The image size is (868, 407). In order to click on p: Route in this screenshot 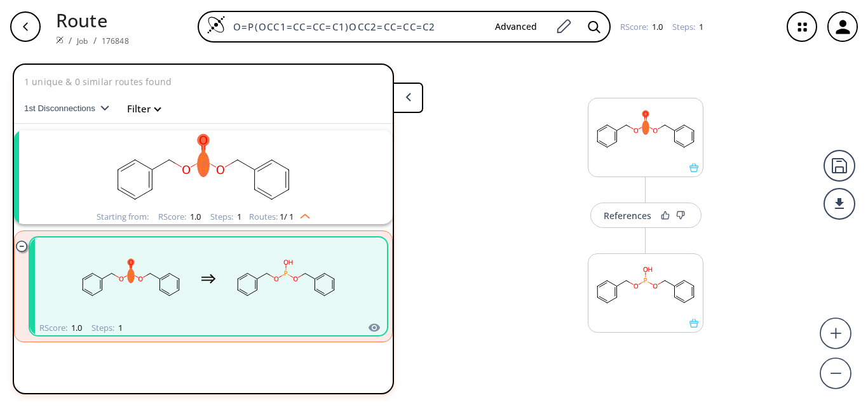, I will do `click(92, 20)`.